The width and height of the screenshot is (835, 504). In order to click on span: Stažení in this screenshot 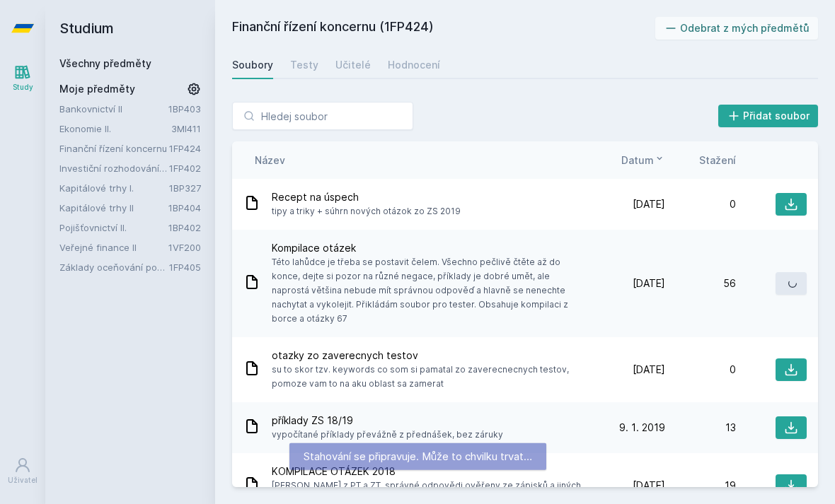, I will do `click(717, 160)`.